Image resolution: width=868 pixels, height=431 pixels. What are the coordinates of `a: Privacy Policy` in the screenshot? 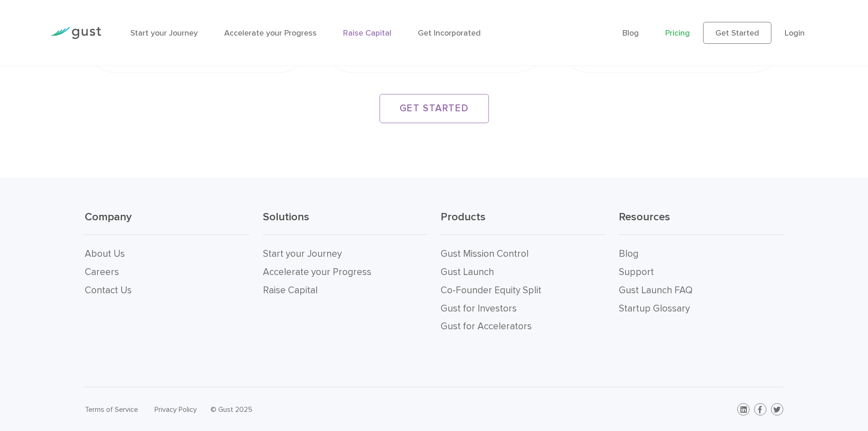 It's located at (175, 409).